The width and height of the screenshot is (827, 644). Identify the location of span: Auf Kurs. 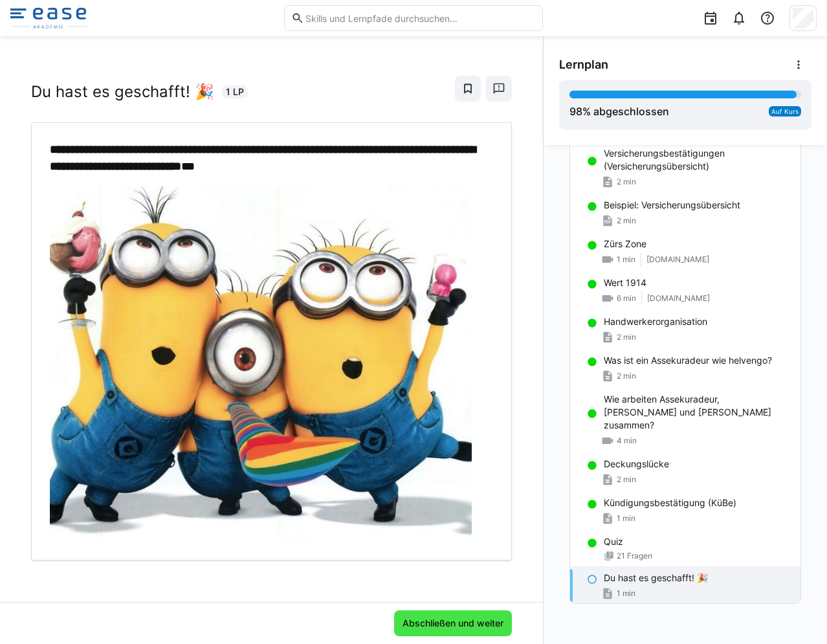
(785, 112).